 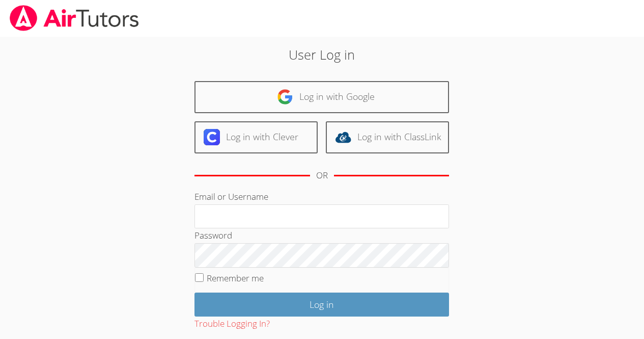 What do you see at coordinates (322, 97) in the screenshot?
I see `a: Log in with Google` at bounding box center [322, 97].